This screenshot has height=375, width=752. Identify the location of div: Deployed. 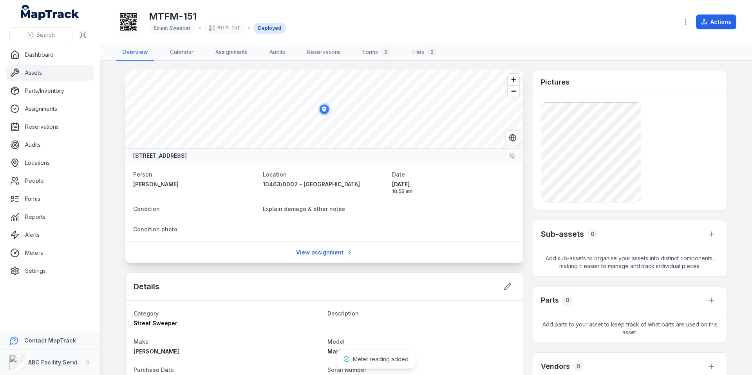
(269, 28).